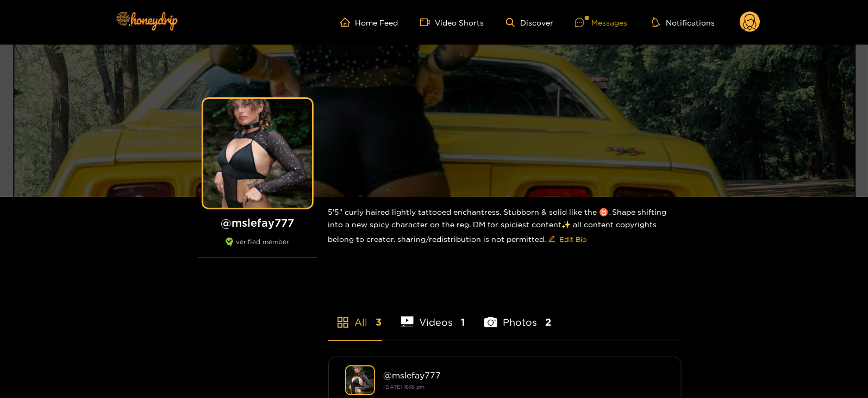 The height and width of the screenshot is (398, 868). What do you see at coordinates (369, 23) in the screenshot?
I see `a: Home Feed` at bounding box center [369, 23].